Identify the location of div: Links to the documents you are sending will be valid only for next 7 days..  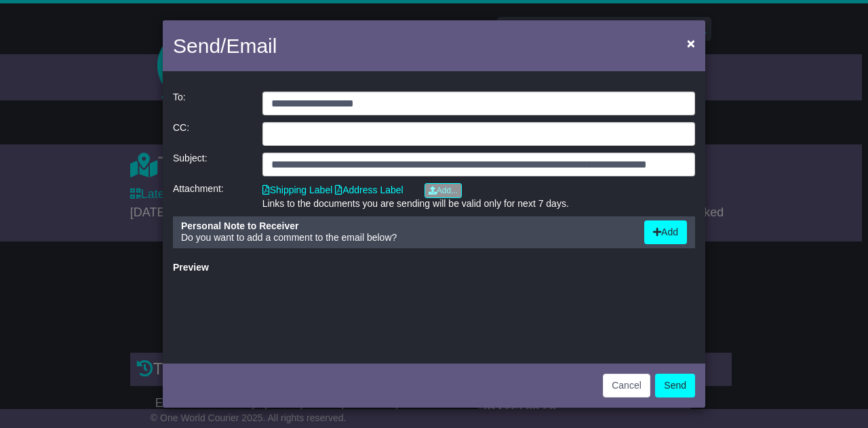
(479, 204).